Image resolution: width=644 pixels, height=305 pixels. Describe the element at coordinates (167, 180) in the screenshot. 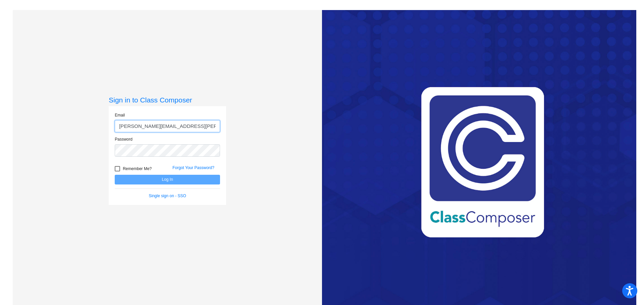

I see `button: Log In` at that location.